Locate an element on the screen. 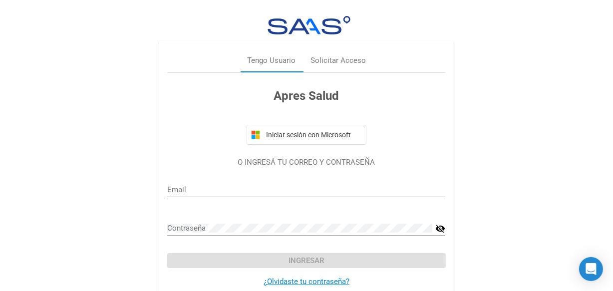 The height and width of the screenshot is (291, 613). mat-icon: visibility_off is located at coordinates (440, 228).